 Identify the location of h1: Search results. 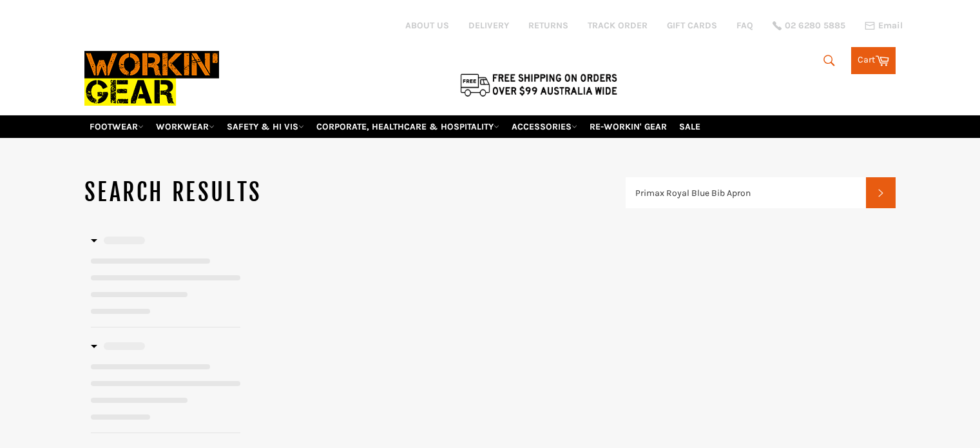
(355, 193).